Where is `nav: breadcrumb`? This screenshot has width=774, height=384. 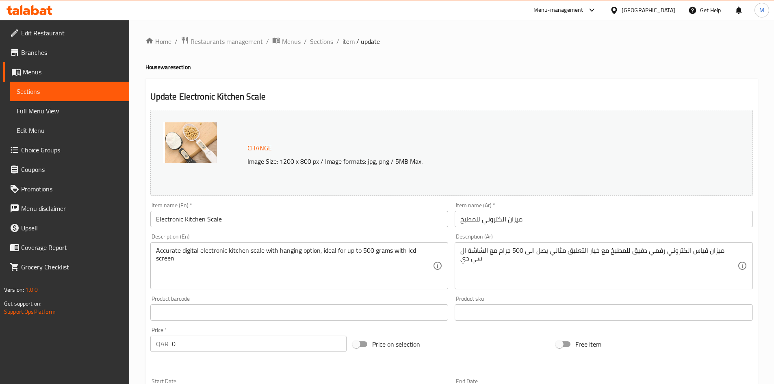 nav: breadcrumb is located at coordinates (452, 41).